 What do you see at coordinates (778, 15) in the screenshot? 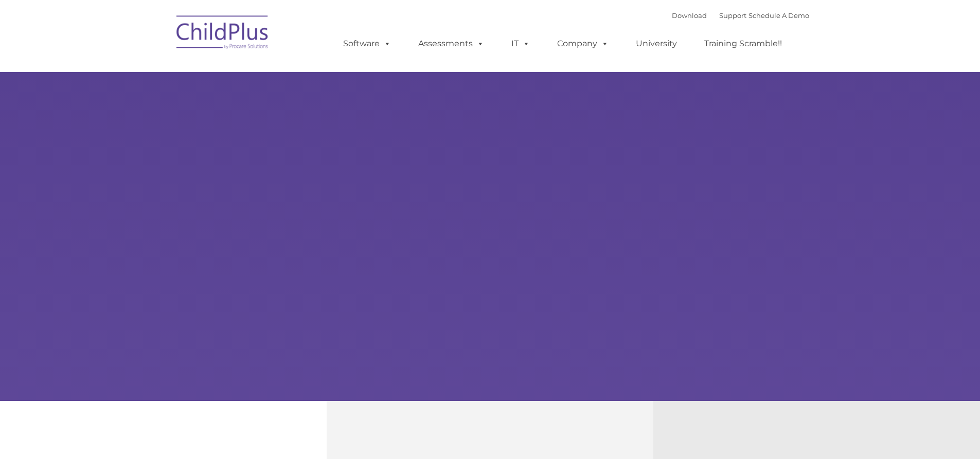
I see `a: Schedule A Demo` at bounding box center [778, 15].